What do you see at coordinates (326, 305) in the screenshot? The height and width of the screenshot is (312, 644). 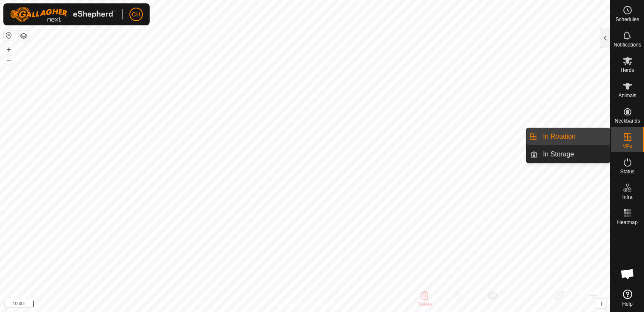 I see `a: Contact Us` at bounding box center [326, 305].